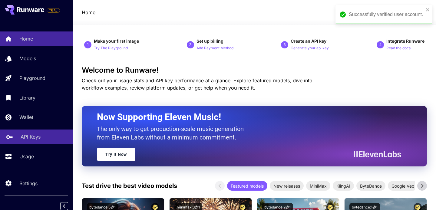  Describe the element at coordinates (26, 117) in the screenshot. I see `p: Wallet` at that location.